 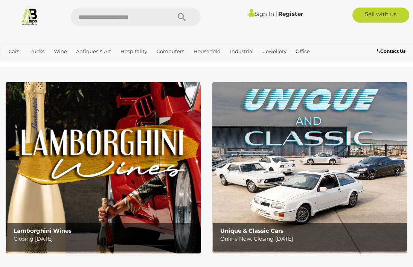 What do you see at coordinates (43, 230) in the screenshot?
I see `b: Lamborghini Wines` at bounding box center [43, 230].